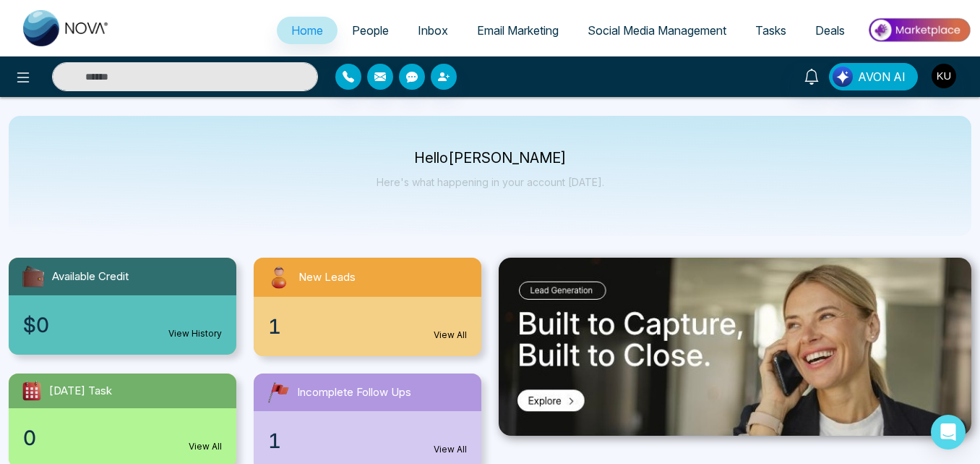 The width and height of the screenshot is (980, 464). Describe the element at coordinates (90, 277) in the screenshot. I see `span: Available Credit` at that location.